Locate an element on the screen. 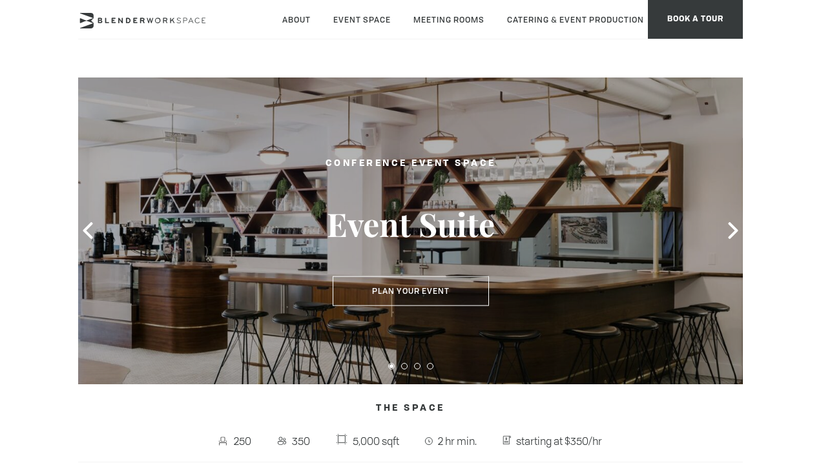  button: Plan Your Event is located at coordinates (411, 291).